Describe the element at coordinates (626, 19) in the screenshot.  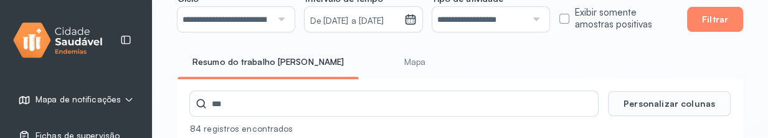
I see `label: Exibir somente amostras positivas` at that location.